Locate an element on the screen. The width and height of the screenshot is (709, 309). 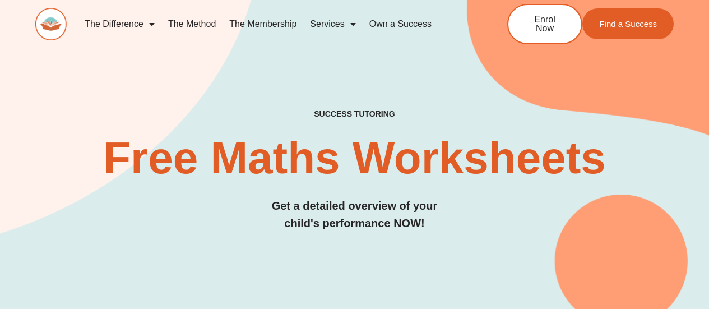
h2: Free Maths Worksheets​ is located at coordinates (354, 158).